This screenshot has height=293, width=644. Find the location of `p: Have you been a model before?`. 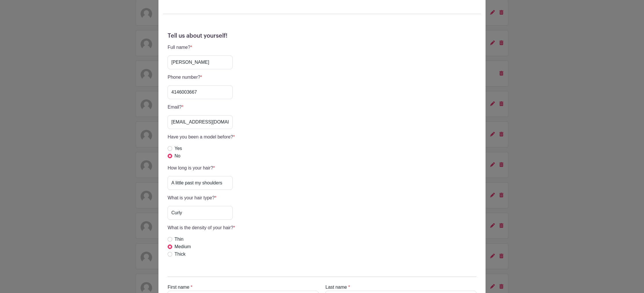

p: Have you been a model before? is located at coordinates (201, 137).